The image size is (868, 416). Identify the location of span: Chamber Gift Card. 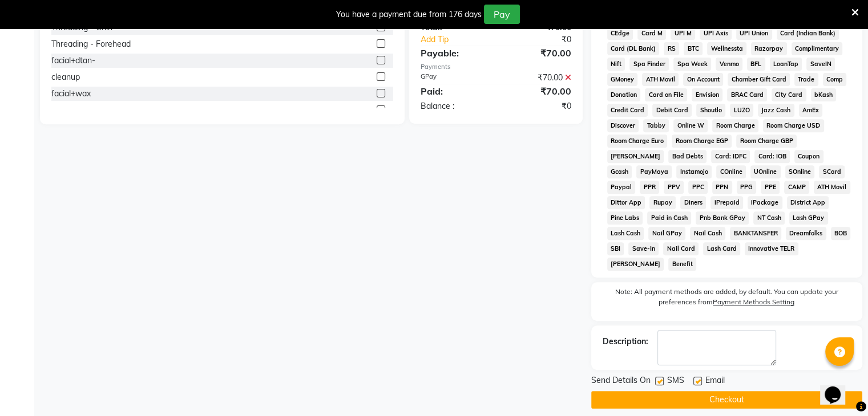
(758, 79).